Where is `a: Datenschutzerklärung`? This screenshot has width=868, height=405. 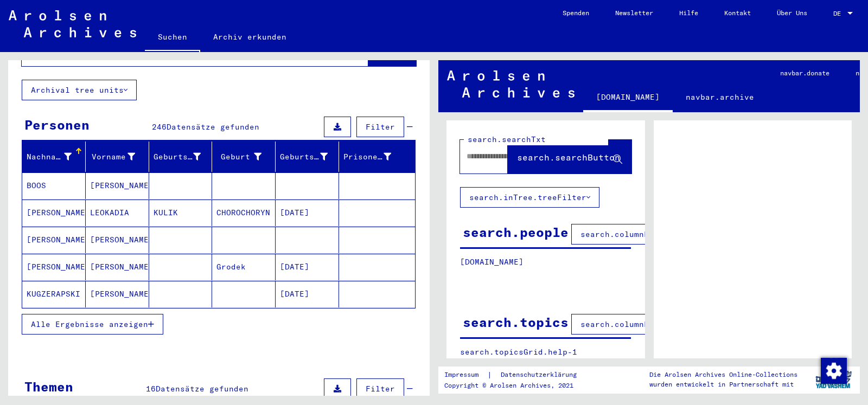
a: Datenschutzerklärung is located at coordinates (541, 375).